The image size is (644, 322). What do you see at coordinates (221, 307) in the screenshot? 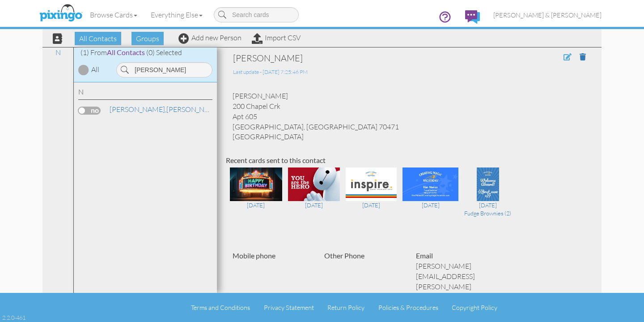
I see `a: Terms and Conditions` at bounding box center [221, 307].